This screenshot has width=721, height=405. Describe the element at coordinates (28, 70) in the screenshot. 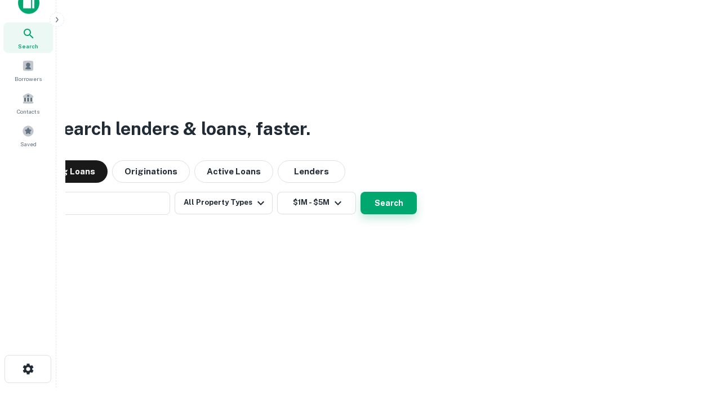

I see `a: Borrowers` at that location.